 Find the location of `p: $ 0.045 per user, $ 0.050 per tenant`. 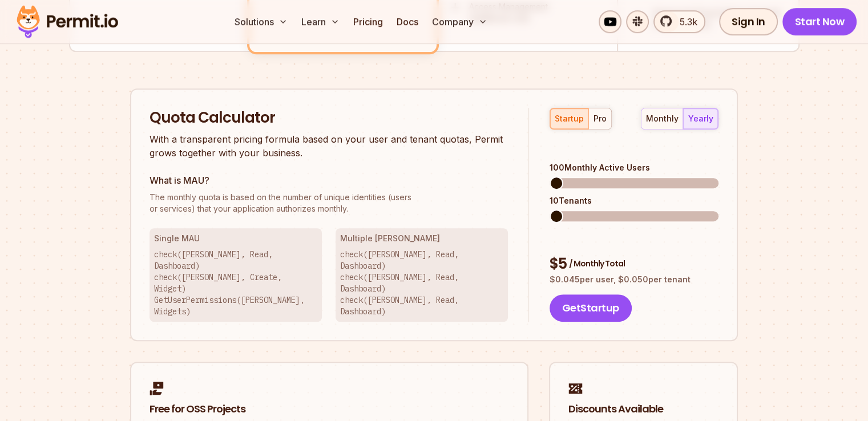

p: $ 0.045 per user, $ 0.050 per tenant is located at coordinates (634, 280).